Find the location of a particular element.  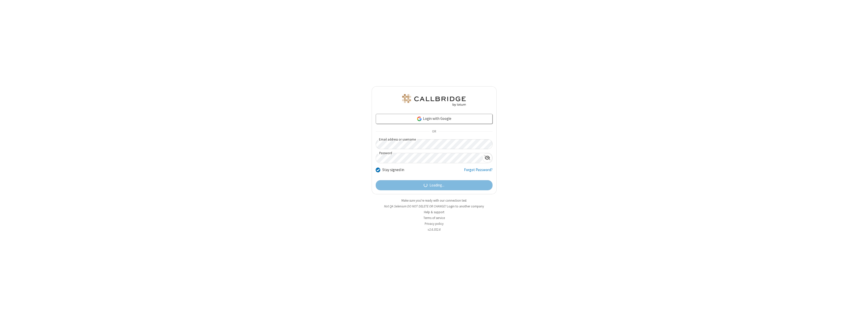

input: Password is located at coordinates (429, 158).